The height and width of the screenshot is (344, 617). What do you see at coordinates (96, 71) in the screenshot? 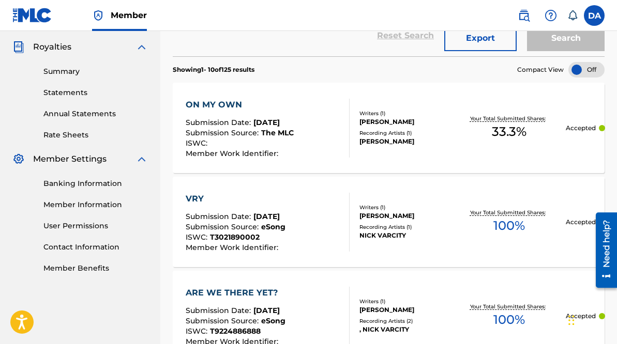
I see `a: Summary` at bounding box center [96, 71].